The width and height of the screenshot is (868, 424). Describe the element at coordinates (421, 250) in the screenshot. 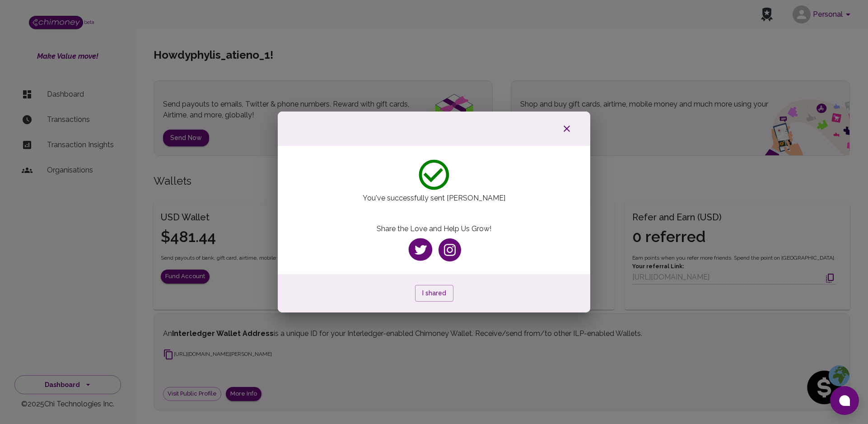

I see `img: twitter` at that location.